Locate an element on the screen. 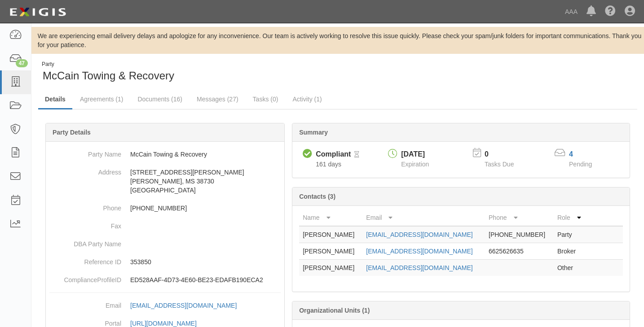 This screenshot has width=644, height=327. td: Party is located at coordinates (571, 235).